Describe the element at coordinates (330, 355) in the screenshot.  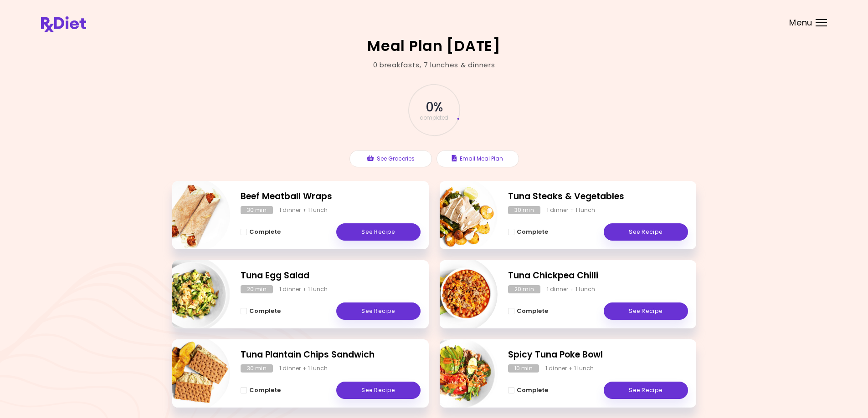
I see `h2: Tuna Plantain Chips Sandwich` at that location.